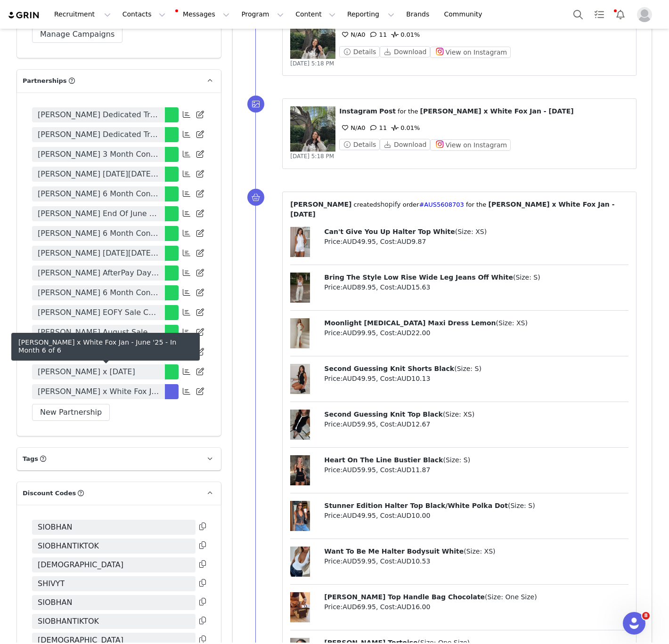 This screenshot has width=669, height=644. I want to click on button: Search, so click(578, 14).